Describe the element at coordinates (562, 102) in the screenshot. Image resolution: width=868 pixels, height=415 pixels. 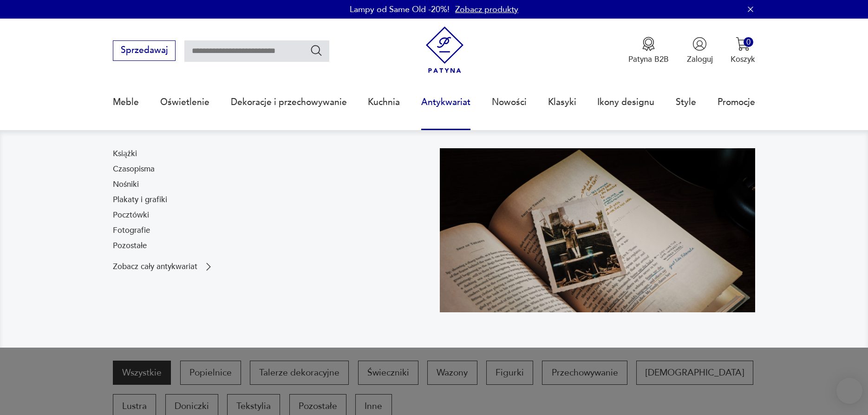
I see `a: Klasyki` at that location.